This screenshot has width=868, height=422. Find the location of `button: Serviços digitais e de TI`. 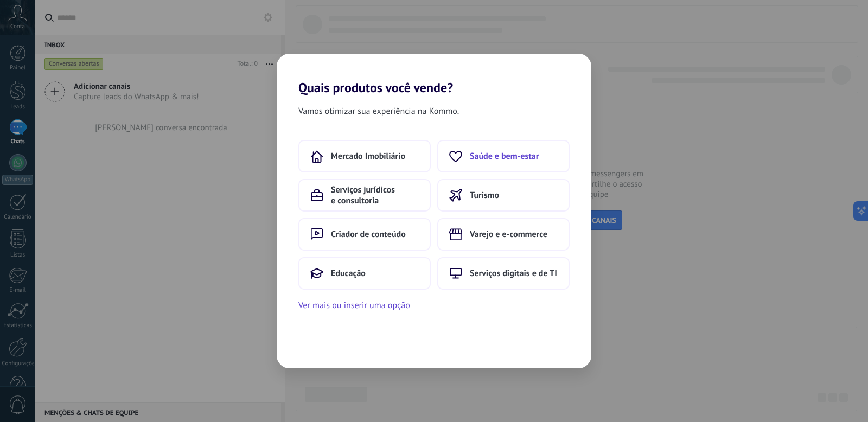

button: Serviços digitais e de TI is located at coordinates (503, 273).